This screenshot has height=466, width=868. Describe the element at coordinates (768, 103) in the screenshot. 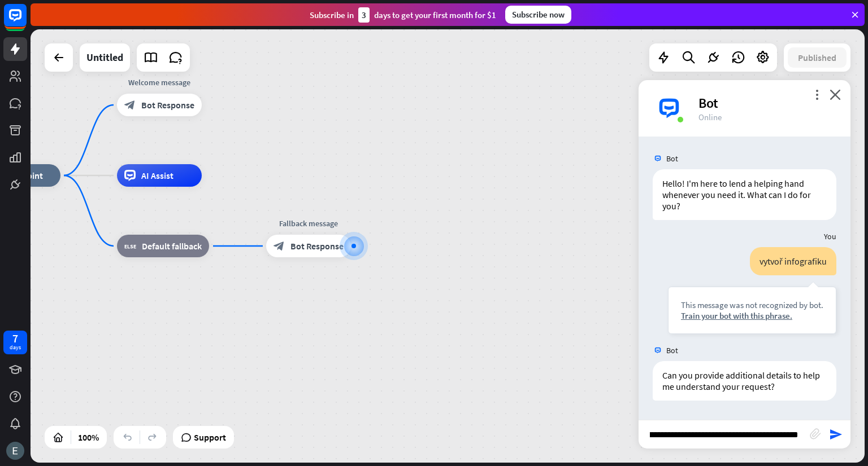

I see `div: Bot` at that location.